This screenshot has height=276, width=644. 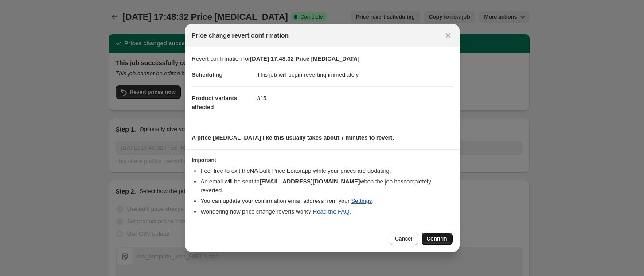 What do you see at coordinates (323, 59) in the screenshot?
I see `p: Revert confirmation for` at bounding box center [323, 59].